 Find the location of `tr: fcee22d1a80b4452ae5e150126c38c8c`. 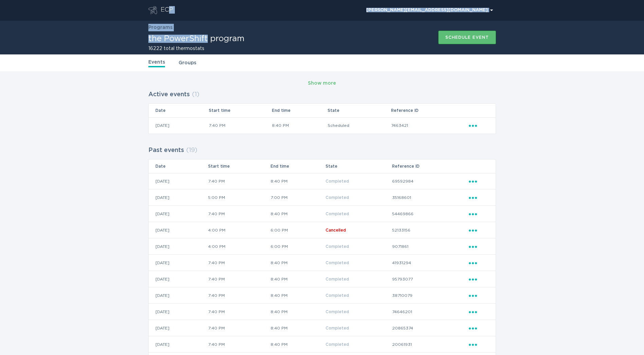

tr: fcee22d1a80b4452ae5e150126c38c8c is located at coordinates (323, 279).